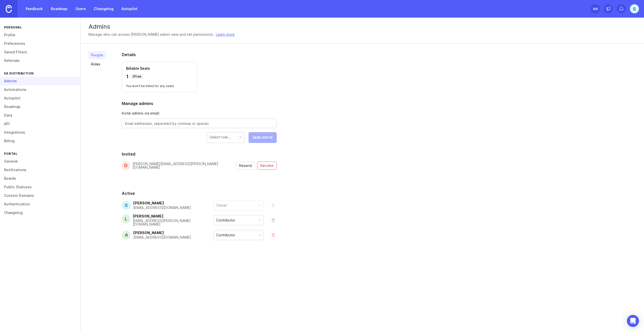  What do you see at coordinates (222, 205) in the screenshot?
I see `div: Owner` at bounding box center [222, 205].